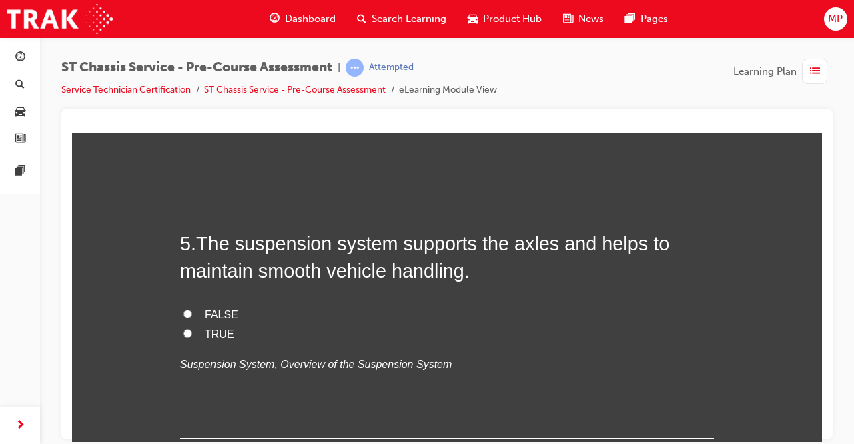  I want to click on span: learningRecordVerb_ATTEMPT-icon, so click(354, 67).